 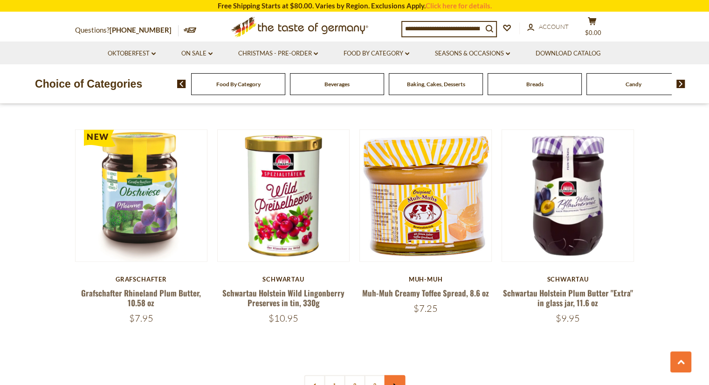 What do you see at coordinates (633, 84) in the screenshot?
I see `span: Candy` at bounding box center [633, 84].